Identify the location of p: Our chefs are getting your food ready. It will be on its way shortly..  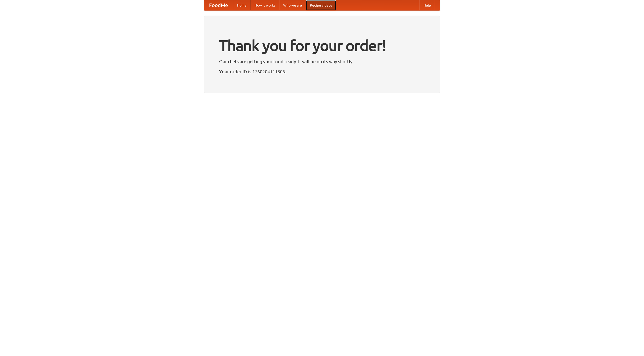
(322, 62).